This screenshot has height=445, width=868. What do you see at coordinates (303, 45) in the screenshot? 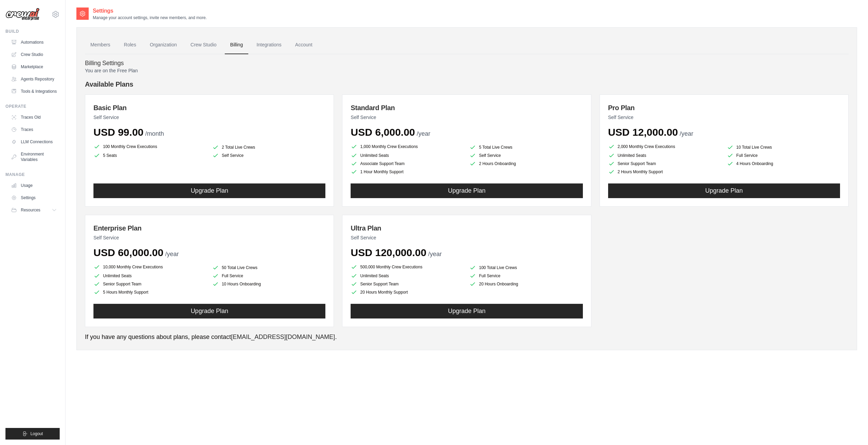
I see `a: Account` at bounding box center [303, 45].